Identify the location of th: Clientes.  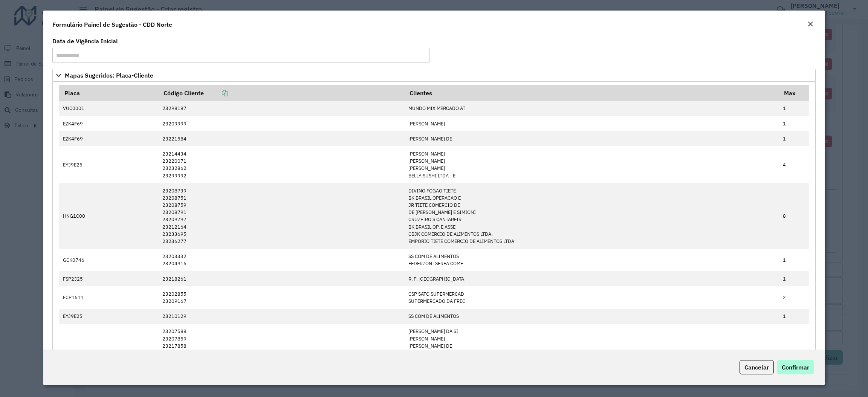
(592, 93).